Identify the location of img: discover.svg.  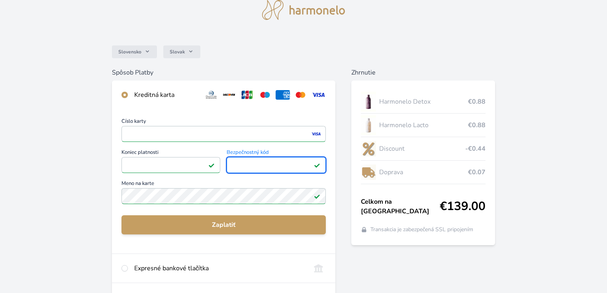
(229, 95).